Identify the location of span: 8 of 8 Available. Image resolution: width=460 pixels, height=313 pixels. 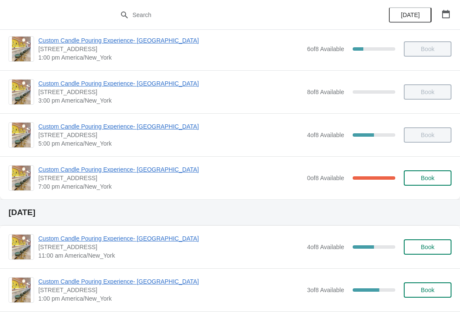
(325, 92).